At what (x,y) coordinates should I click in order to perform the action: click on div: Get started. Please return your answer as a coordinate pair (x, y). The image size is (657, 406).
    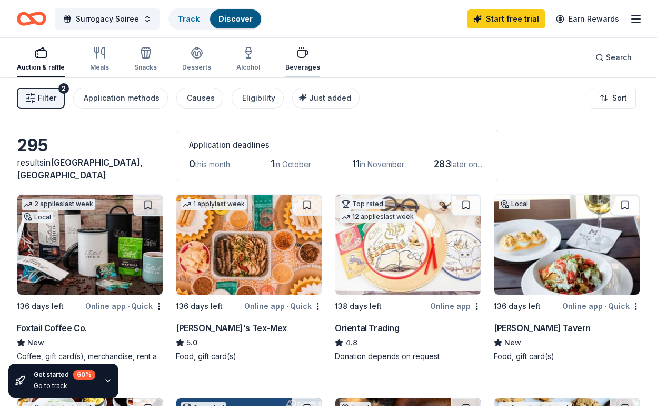
    Looking at the image, I should click on (64, 374).